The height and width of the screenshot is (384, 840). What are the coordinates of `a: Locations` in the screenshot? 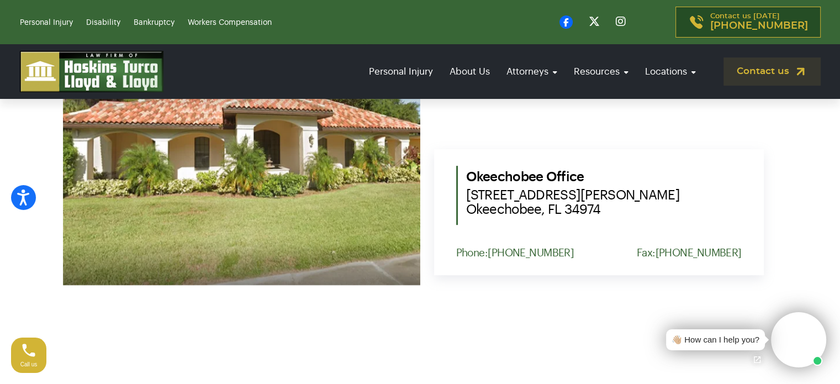 It's located at (670, 71).